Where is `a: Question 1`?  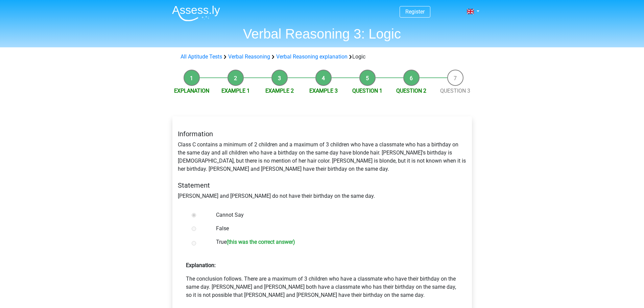
a: Question 1 is located at coordinates (367, 90).